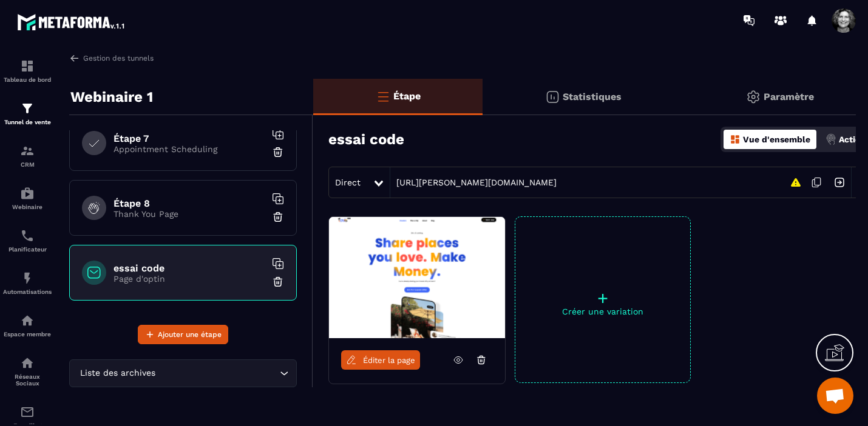  What do you see at coordinates (27, 156) in the screenshot?
I see `a: formationformationCRM` at bounding box center [27, 156].